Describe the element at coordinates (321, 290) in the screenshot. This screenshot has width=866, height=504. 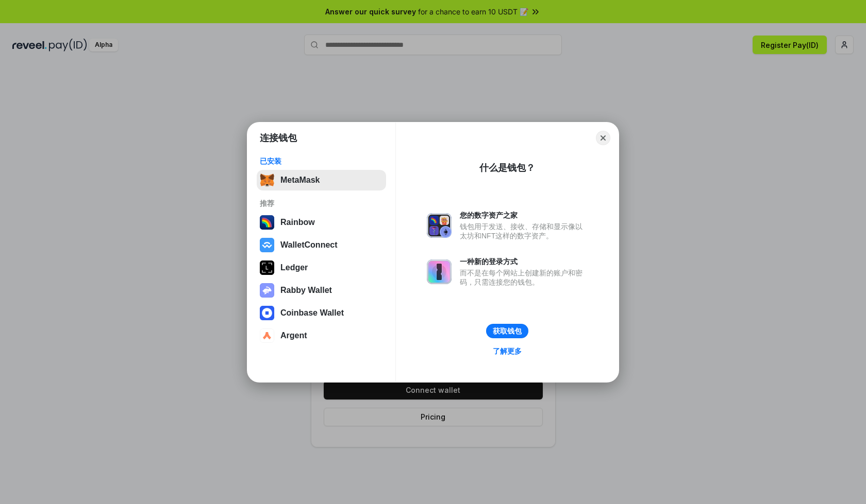
I see `button: Rabby Wallet` at that location.